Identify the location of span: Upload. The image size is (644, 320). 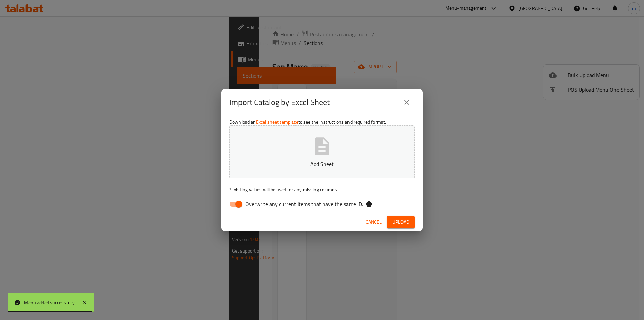
(400, 222).